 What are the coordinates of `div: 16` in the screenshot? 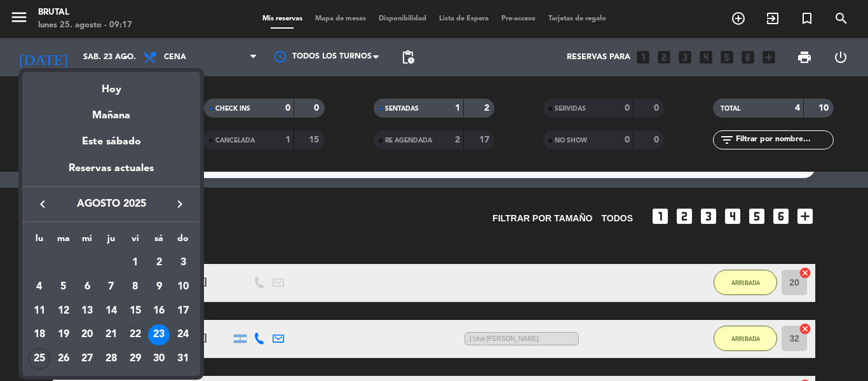 It's located at (159, 311).